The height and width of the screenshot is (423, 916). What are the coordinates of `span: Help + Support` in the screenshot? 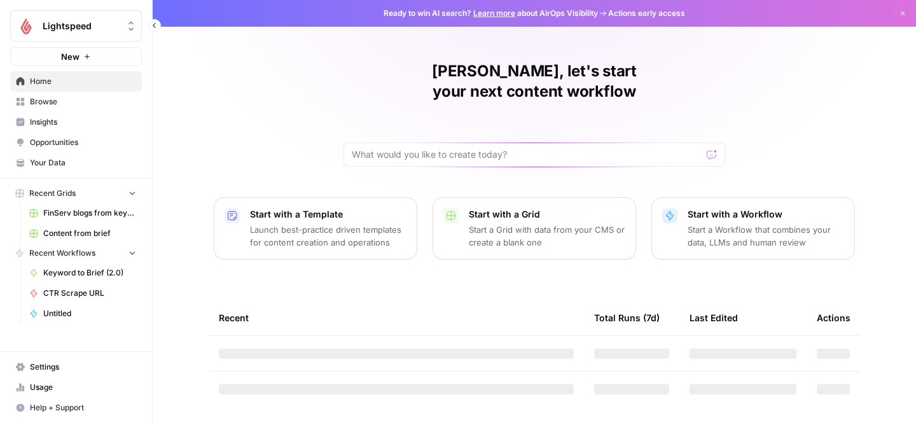 It's located at (83, 408).